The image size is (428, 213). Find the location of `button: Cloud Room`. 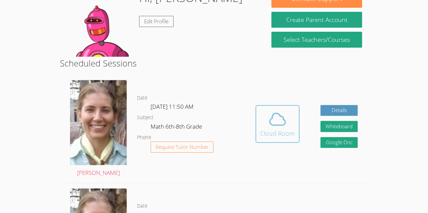

button: Cloud Room is located at coordinates (277, 124).